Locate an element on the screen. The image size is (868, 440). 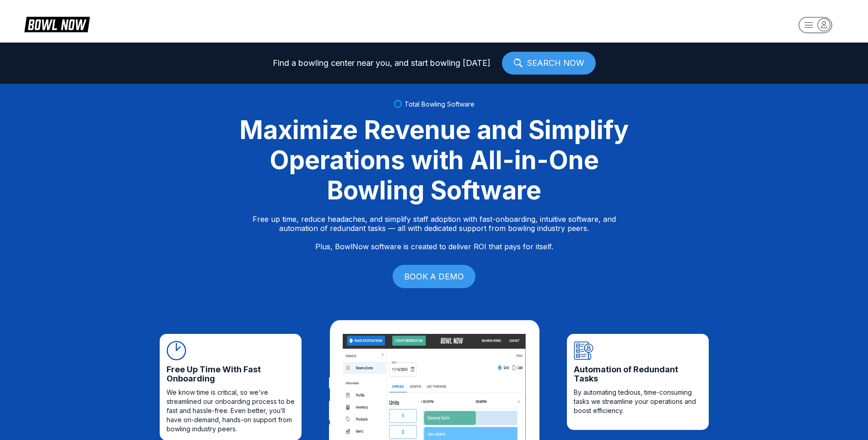
span: Automation of Redundant Tasks is located at coordinates (638, 374).